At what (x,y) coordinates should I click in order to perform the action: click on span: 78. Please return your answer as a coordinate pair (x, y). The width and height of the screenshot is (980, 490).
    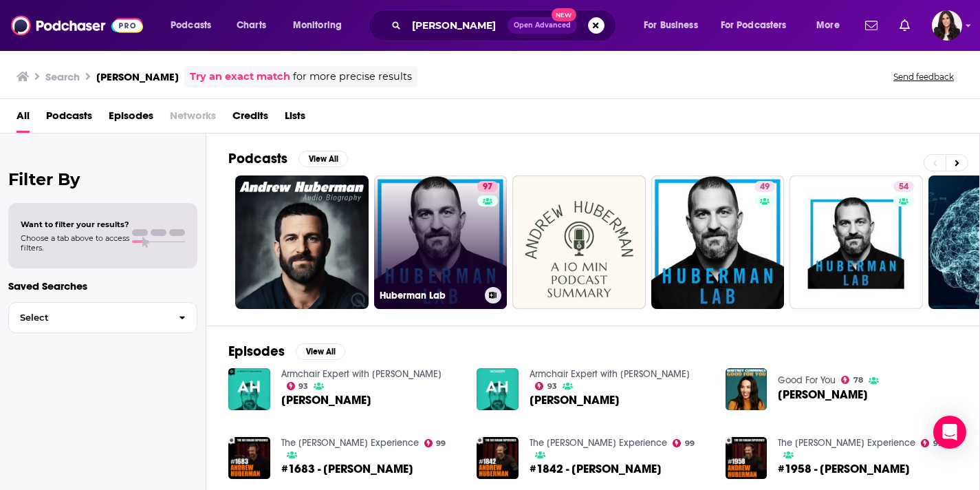
    Looking at the image, I should click on (858, 379).